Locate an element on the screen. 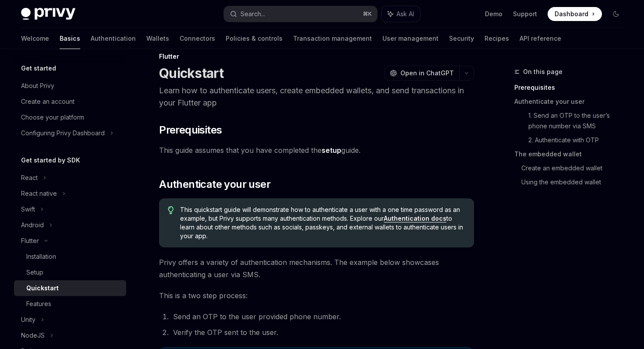 This screenshot has height=349, width=644. div: Choose your platform is located at coordinates (52, 117).